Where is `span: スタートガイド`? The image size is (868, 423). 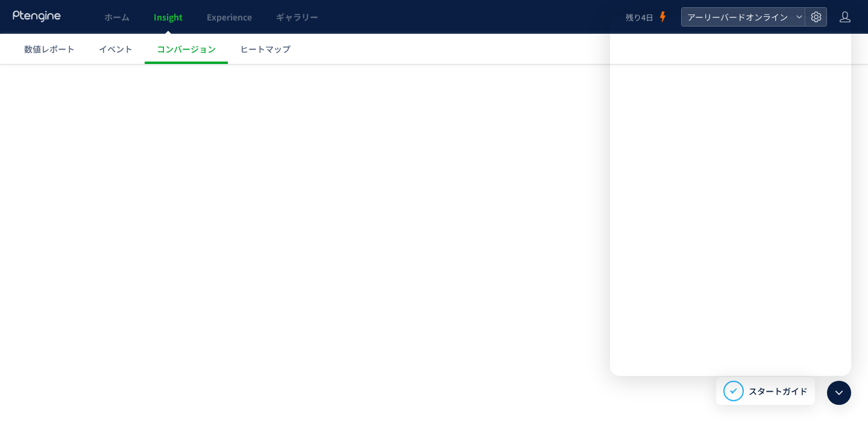 span: スタートガイド is located at coordinates (778, 391).